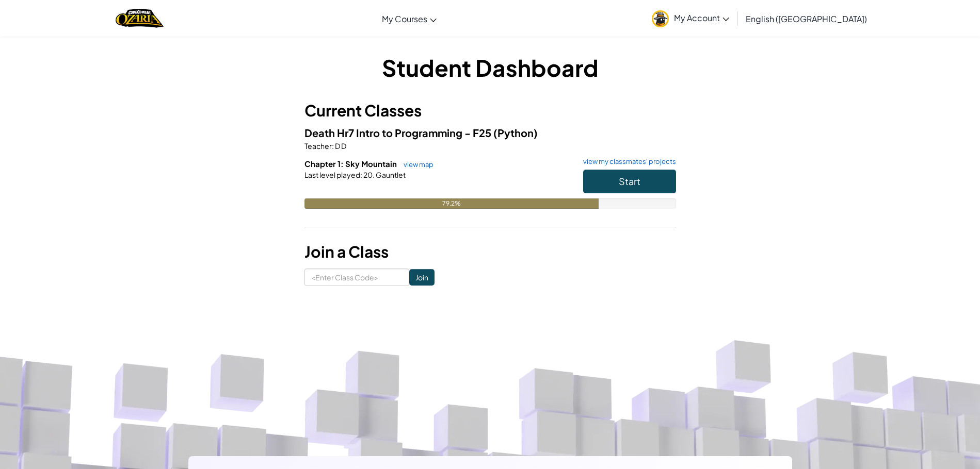  I want to click on a: My Account, so click(691, 18).